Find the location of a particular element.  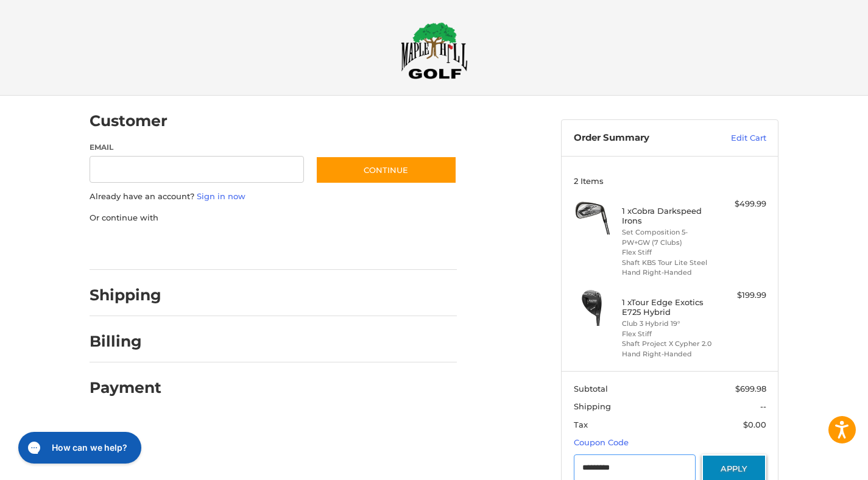

h2: Customer is located at coordinates (128, 120).